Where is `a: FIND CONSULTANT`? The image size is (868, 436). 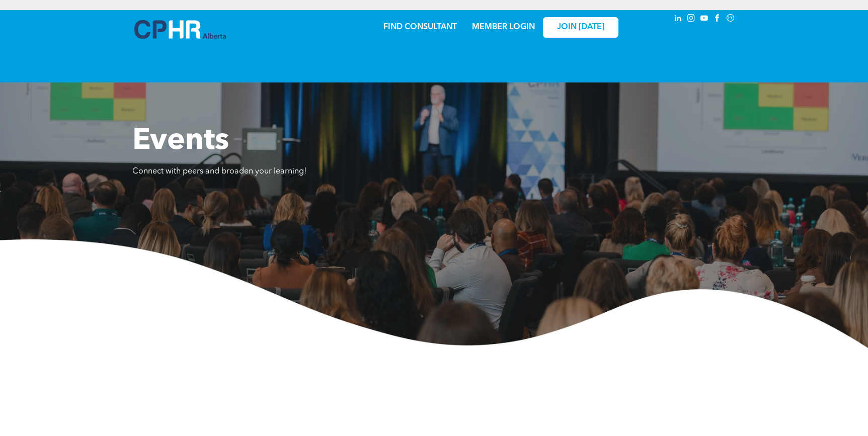 a: FIND CONSULTANT is located at coordinates (420, 27).